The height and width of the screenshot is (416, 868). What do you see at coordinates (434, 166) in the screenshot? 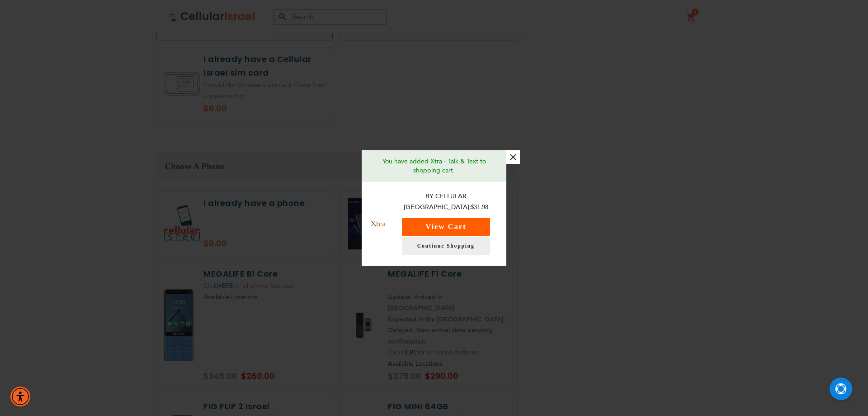
I see `p: You have added Xtra - Talk & Text to shopping cart.` at bounding box center [434, 166].